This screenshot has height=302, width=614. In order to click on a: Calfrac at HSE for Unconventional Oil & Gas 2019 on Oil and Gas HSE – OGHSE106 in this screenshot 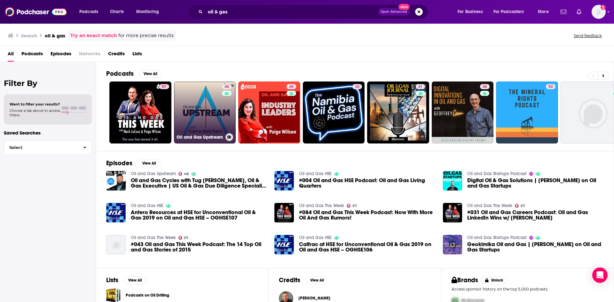, I will do `click(367, 247)`.